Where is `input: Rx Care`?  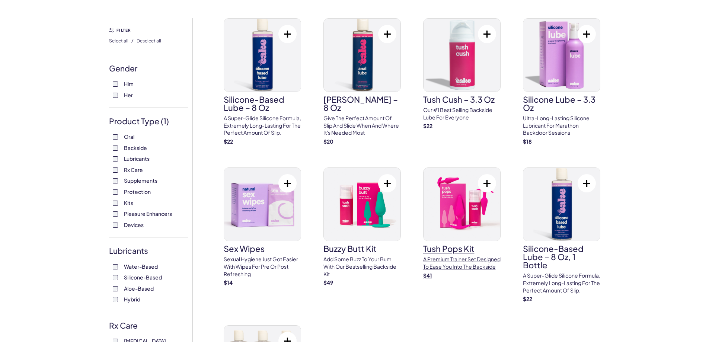
input: Rx Care is located at coordinates (115, 170).